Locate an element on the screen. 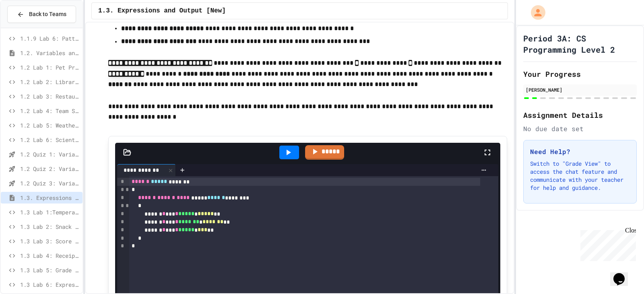 The height and width of the screenshot is (294, 644). span: 1.3 Lab 5: Grade Calculator Pro is located at coordinates (50, 270).